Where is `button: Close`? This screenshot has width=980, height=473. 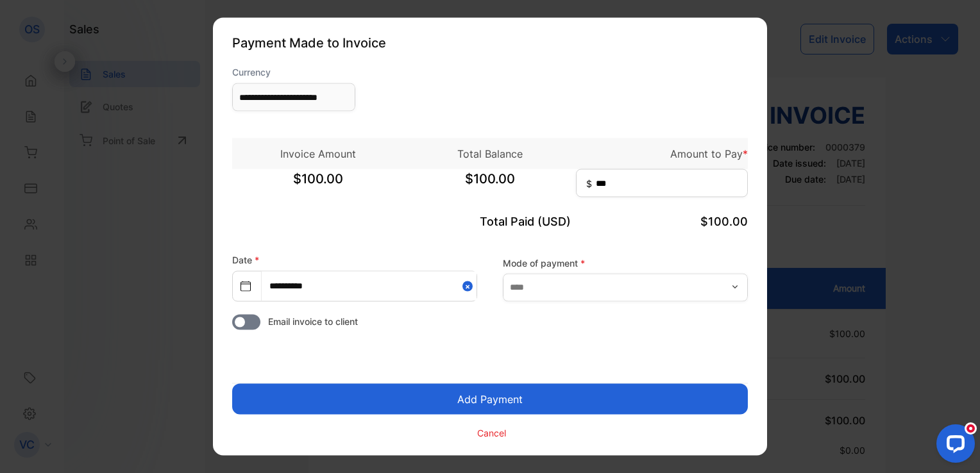 button: Close is located at coordinates (470, 286).